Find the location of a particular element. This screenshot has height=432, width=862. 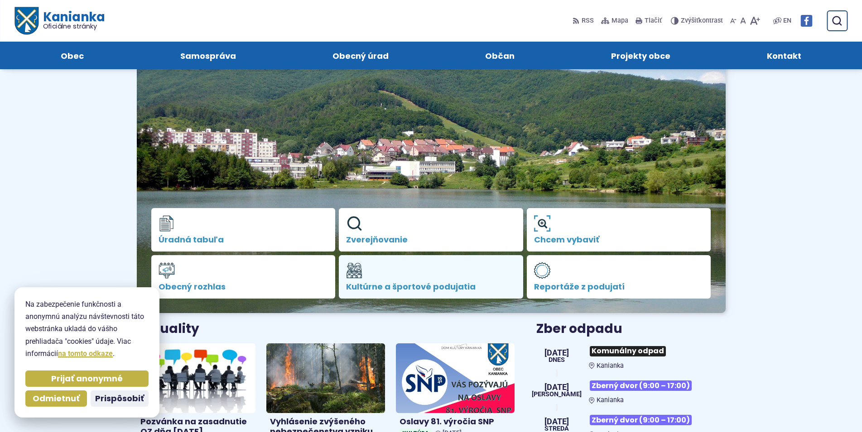

button: Prispôsobiť is located at coordinates (120, 399).